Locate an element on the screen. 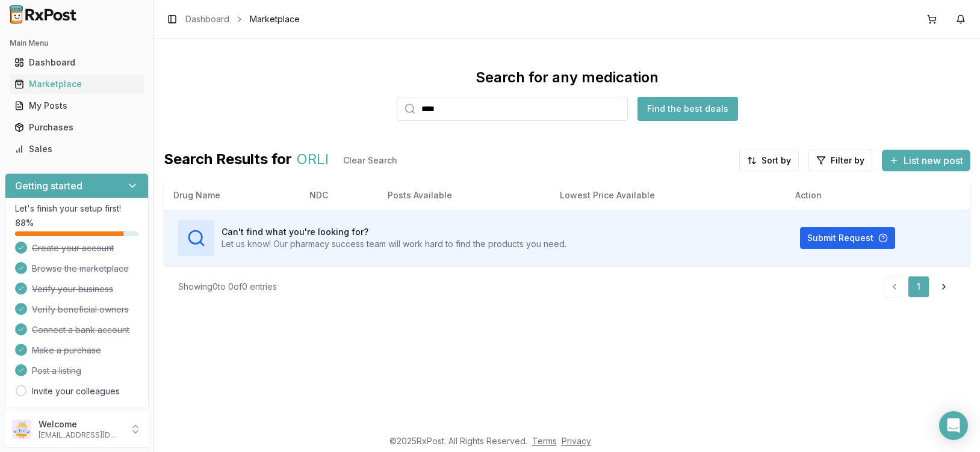  button: My Posts is located at coordinates (76, 106).